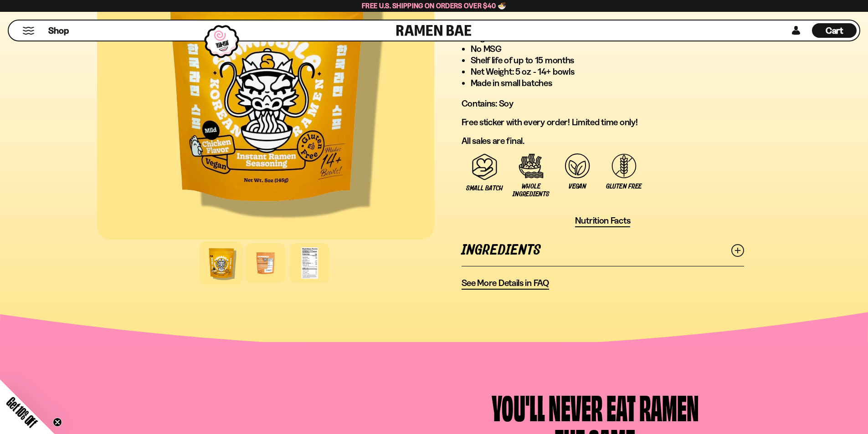 This screenshot has width=868, height=434. What do you see at coordinates (575, 407) in the screenshot?
I see `div: Never` at bounding box center [575, 407].